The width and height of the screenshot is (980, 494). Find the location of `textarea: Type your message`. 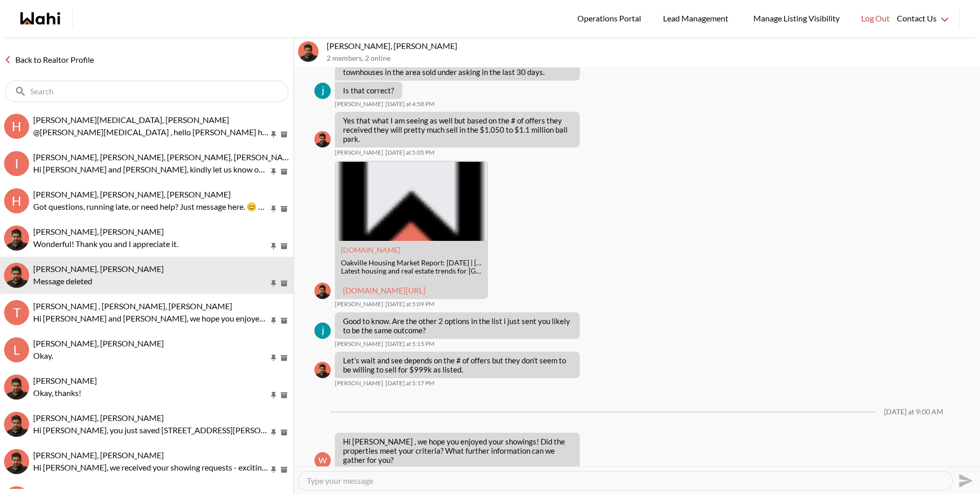

textarea: Type your message is located at coordinates (625, 481).